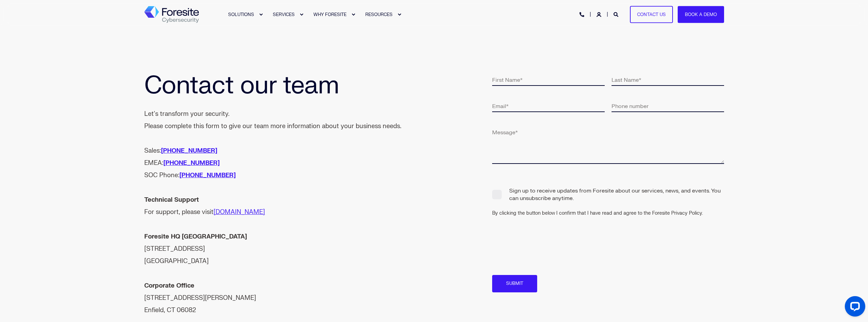 This screenshot has height=322, width=868. I want to click on a: Back to Home, so click(171, 15).